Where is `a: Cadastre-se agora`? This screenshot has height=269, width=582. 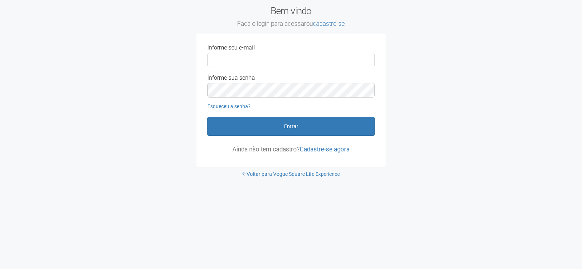 a: Cadastre-se agora is located at coordinates (325, 149).